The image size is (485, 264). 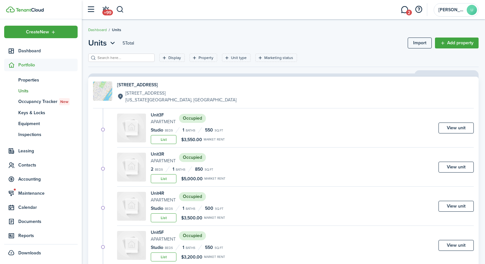 What do you see at coordinates (404, 10) in the screenshot?
I see `a: Messaging` at bounding box center [404, 10].